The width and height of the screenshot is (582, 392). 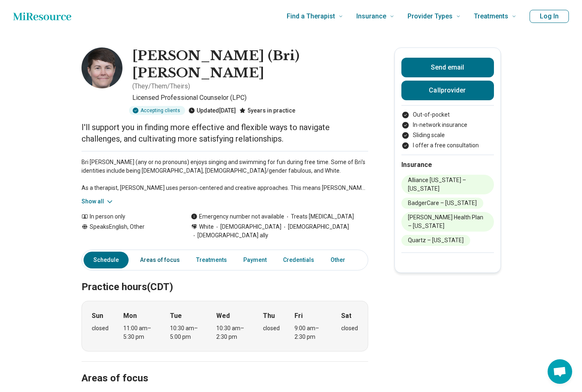 What do you see at coordinates (255, 260) in the screenshot?
I see `a: Payment` at bounding box center [255, 260].